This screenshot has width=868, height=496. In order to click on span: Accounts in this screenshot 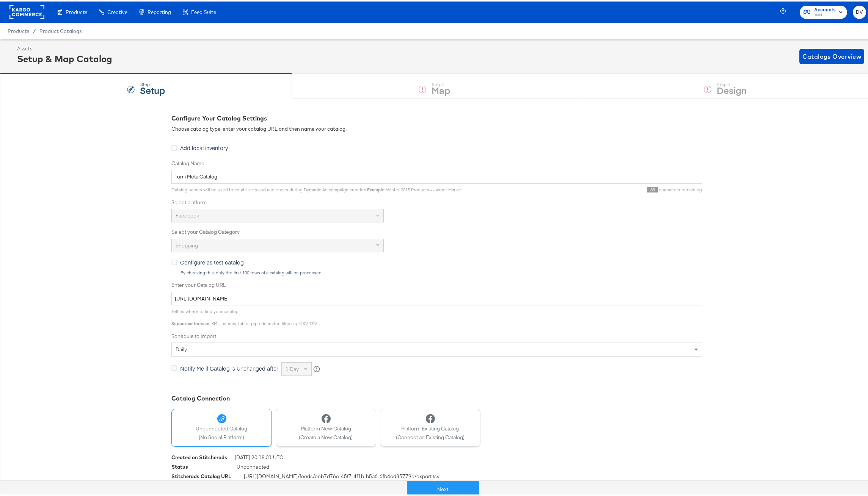, I will do `click(825, 9)`.